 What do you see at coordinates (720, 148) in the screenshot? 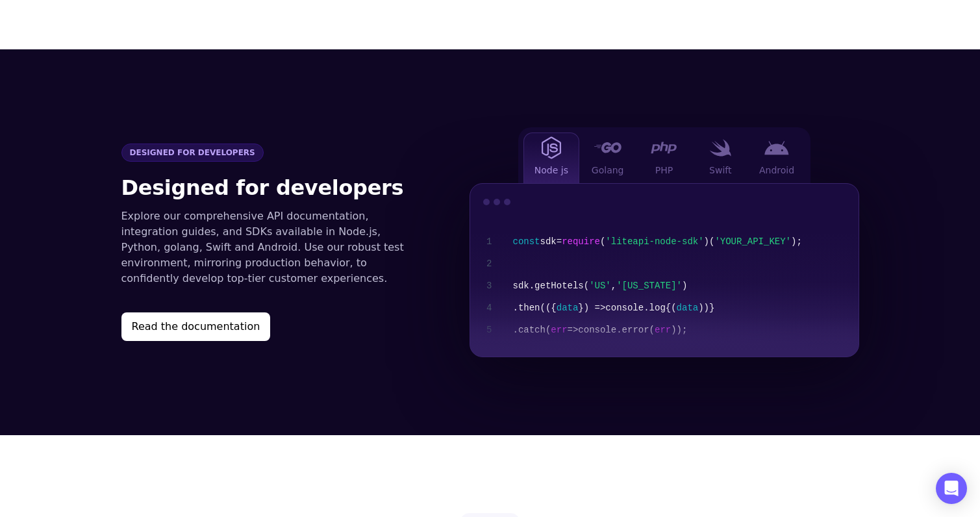
I see `img: Swift` at bounding box center [720, 148].